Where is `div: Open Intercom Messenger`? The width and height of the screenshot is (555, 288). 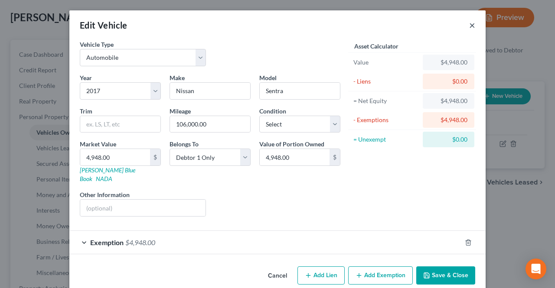
div: Open Intercom Messenger is located at coordinates (536, 269).